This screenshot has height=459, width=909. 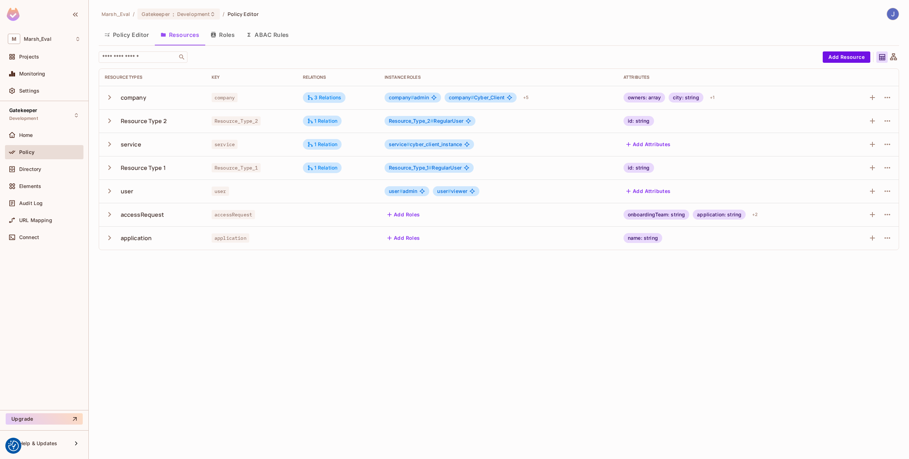 I want to click on span: the active workspace, so click(x=116, y=14).